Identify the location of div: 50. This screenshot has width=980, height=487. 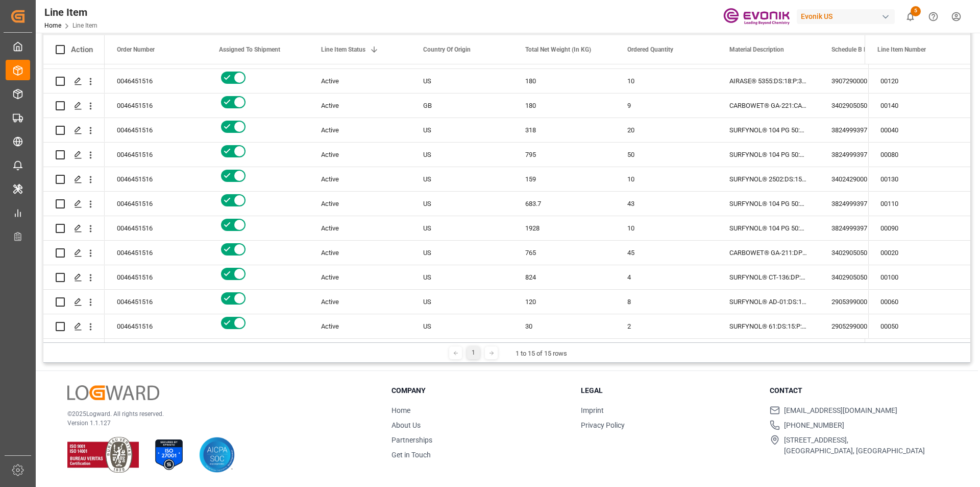
(667, 154).